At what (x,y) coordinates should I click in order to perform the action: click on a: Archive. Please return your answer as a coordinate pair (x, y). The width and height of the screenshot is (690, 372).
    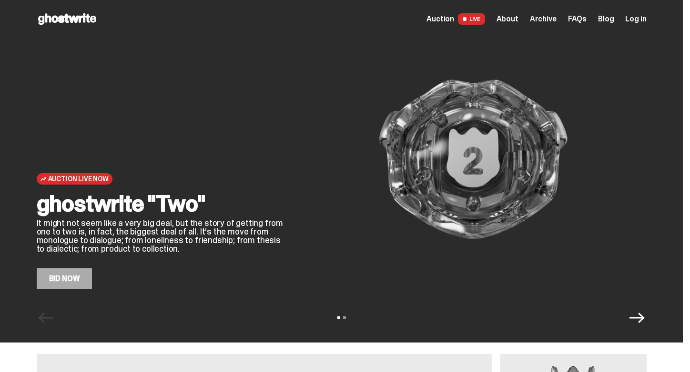
    Looking at the image, I should click on (543, 19).